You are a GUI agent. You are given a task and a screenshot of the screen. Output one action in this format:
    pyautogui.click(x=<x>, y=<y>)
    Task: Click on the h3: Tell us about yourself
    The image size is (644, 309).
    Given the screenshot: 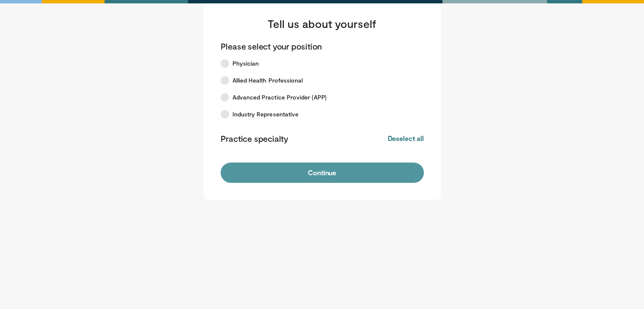 What is the action you would take?
    pyautogui.click(x=322, y=23)
    